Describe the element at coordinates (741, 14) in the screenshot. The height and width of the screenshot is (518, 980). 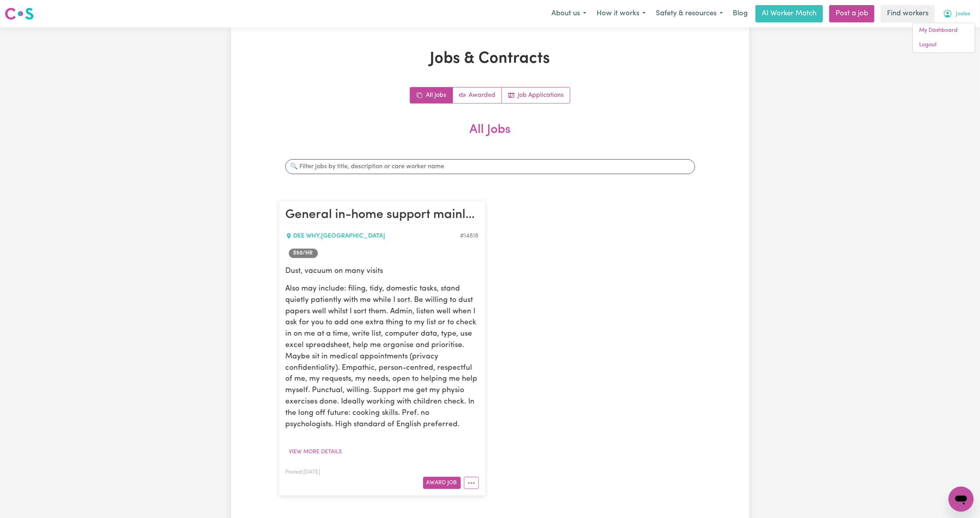
I see `a: Blog` at that location.